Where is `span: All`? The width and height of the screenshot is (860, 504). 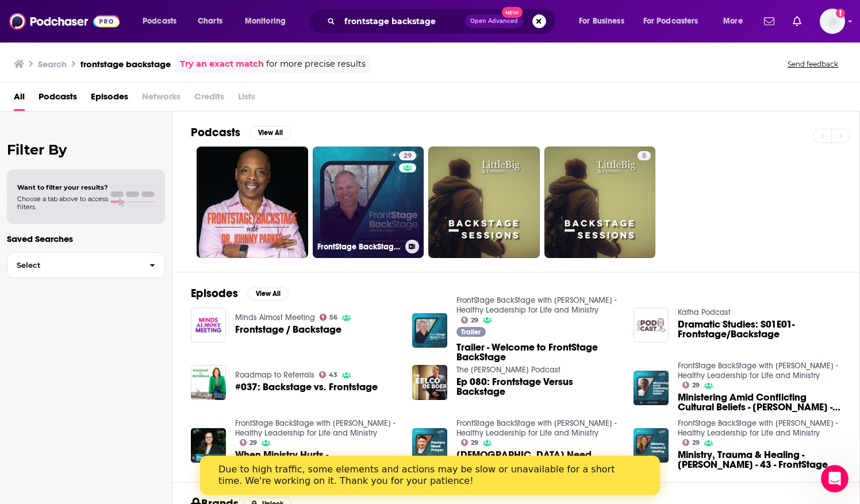
span: All is located at coordinates (19, 99).